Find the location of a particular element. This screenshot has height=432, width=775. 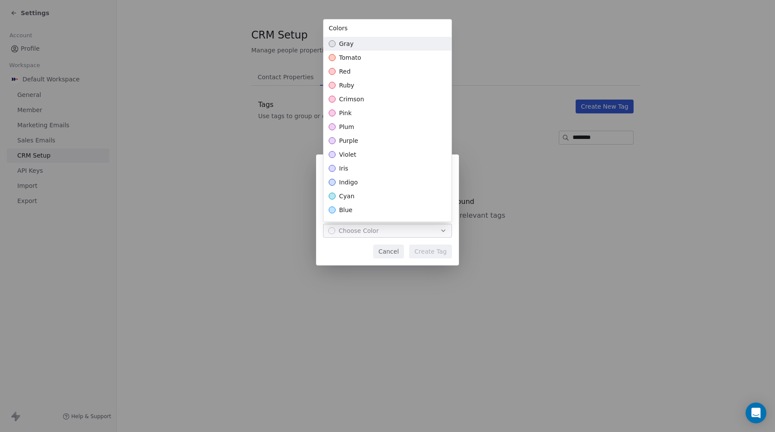

span: iris is located at coordinates (343, 168).